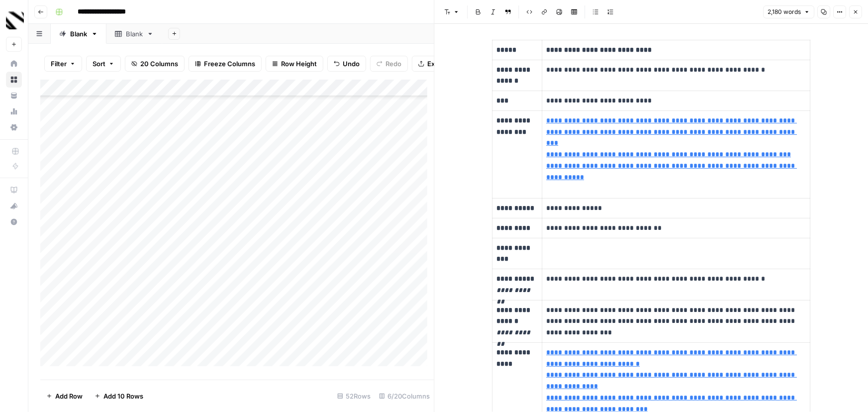  Describe the element at coordinates (389, 64) in the screenshot. I see `button: Redo` at that location.